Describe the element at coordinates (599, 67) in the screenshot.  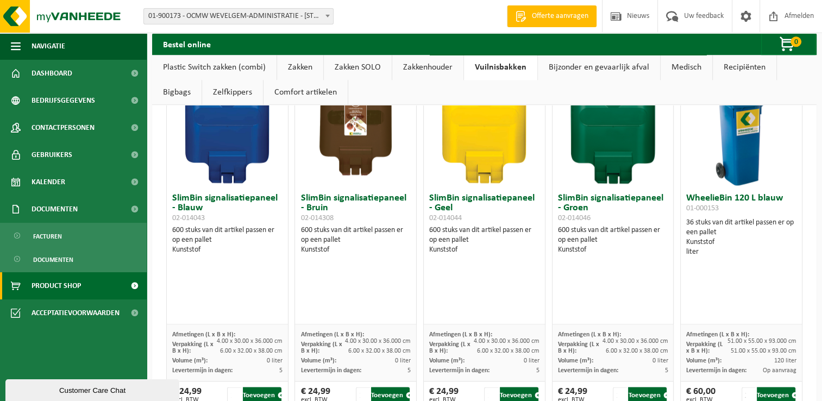
I see `a: Bijzonder en gevaarlijk afval` at that location.